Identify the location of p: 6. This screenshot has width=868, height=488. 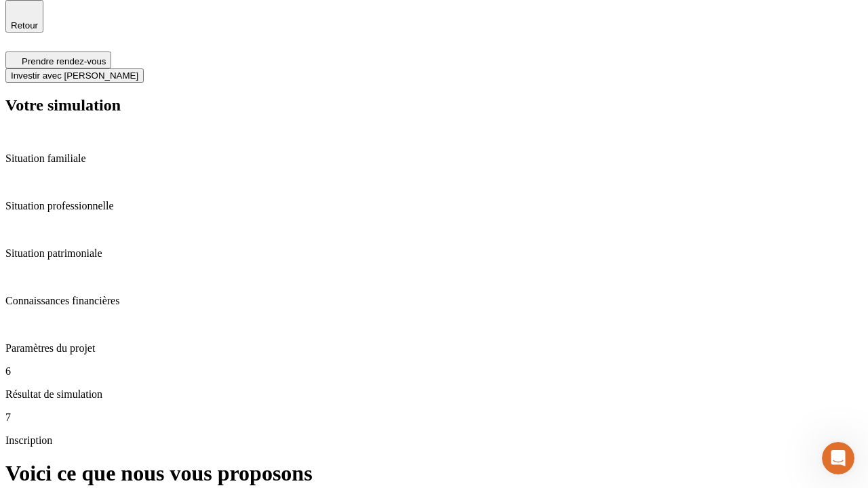
(434, 371).